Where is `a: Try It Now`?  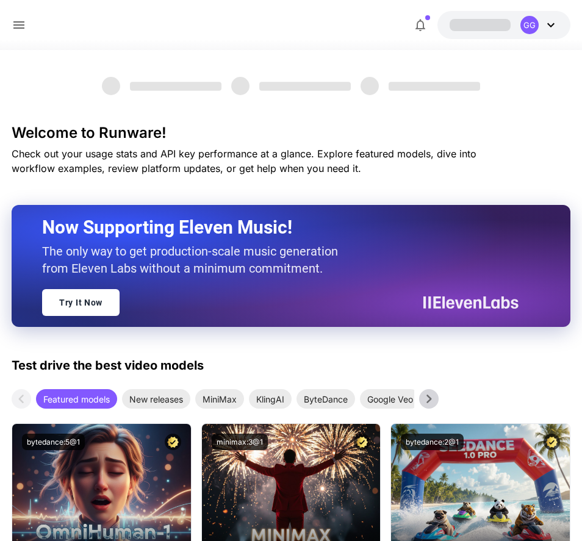
a: Try It Now is located at coordinates (80, 302).